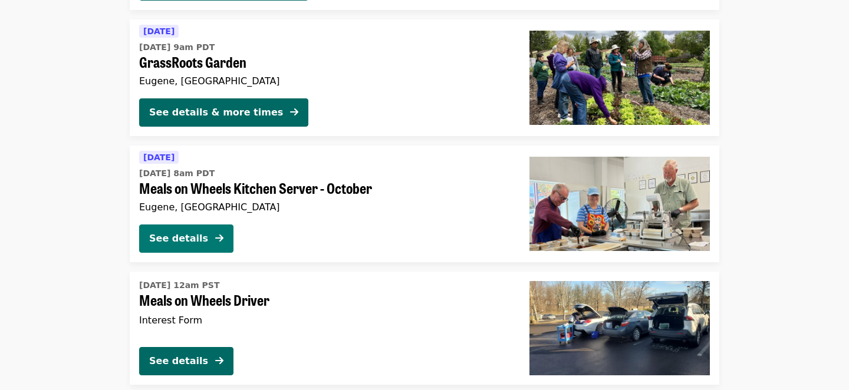  What do you see at coordinates (424, 78) in the screenshot?
I see `a: See details for "GrassRoots Garden"` at bounding box center [424, 78].